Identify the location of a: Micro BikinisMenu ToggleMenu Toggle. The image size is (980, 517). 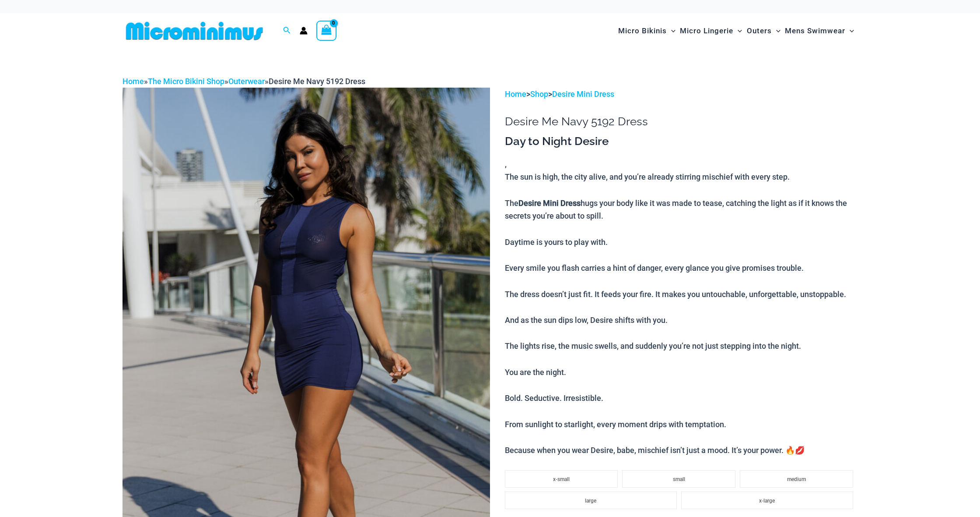
(647, 31).